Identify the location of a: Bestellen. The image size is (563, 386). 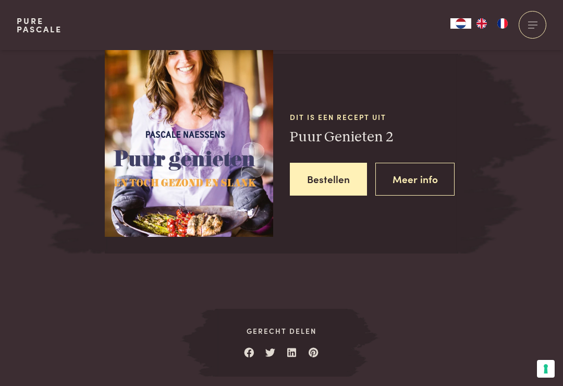
(328, 179).